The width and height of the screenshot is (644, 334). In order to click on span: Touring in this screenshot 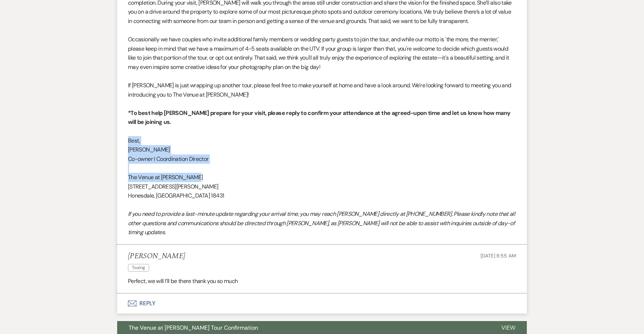, I will do `click(139, 267)`.